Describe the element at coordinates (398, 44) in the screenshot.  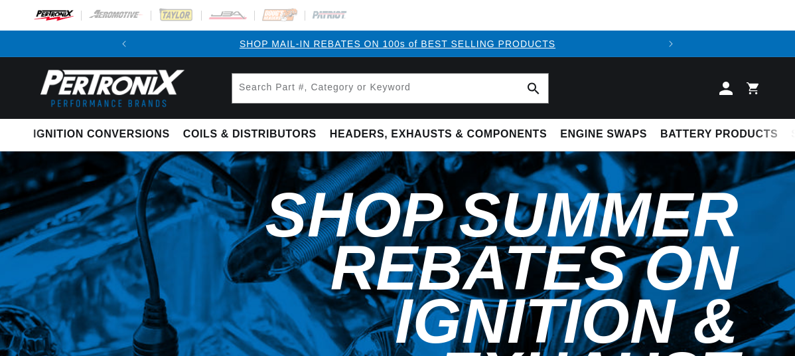
I see `a: SHOP MAIL-IN REBATES ON 100s of BEST SELLING PRODUCTS` at that location.